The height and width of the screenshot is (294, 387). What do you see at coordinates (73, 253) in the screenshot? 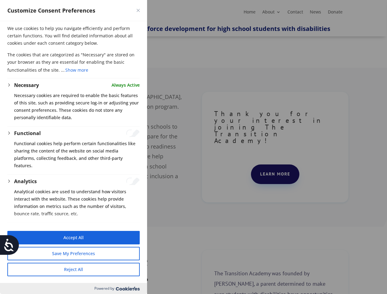
I see `button: Save My Preferences` at bounding box center [73, 253].